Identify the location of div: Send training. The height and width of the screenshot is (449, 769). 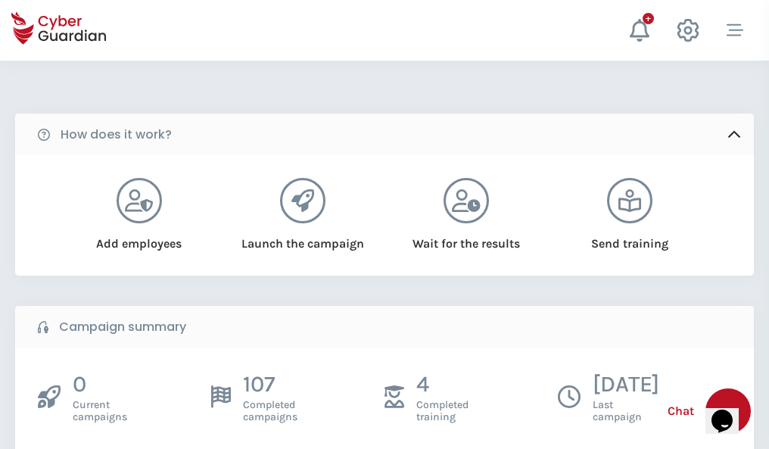
(630, 238).